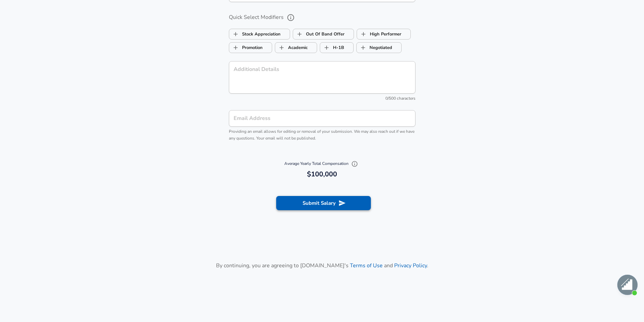  Describe the element at coordinates (291, 18) in the screenshot. I see `button: help` at that location.